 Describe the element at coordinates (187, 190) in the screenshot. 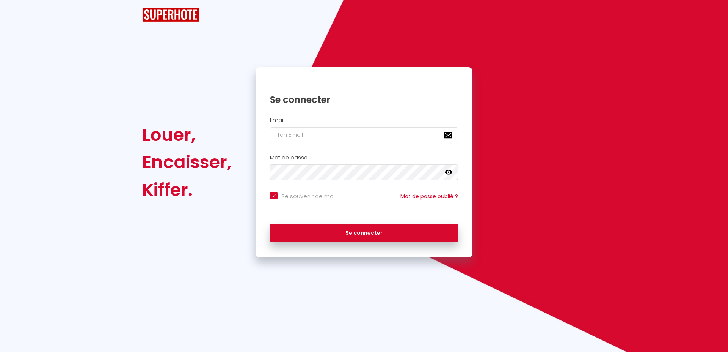

I see `div: Kiffer.` at that location.